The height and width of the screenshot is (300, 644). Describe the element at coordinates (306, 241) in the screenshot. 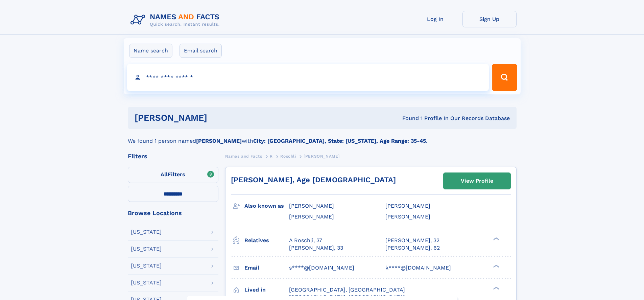

I see `div: A Roschli, 37` at that location.